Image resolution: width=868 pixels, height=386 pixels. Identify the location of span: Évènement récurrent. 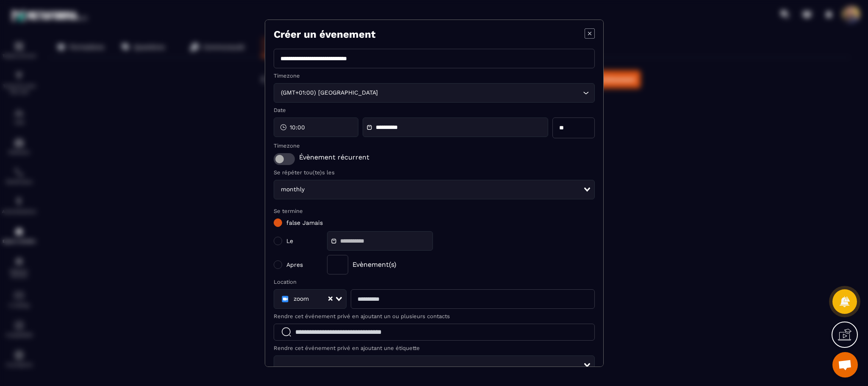
(335, 159).